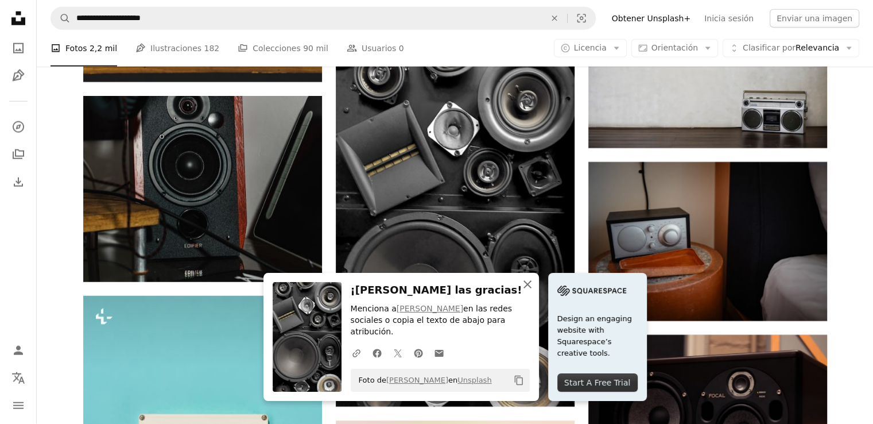 The width and height of the screenshot is (873, 424). I want to click on a: Ilustraciones 182, so click(177, 48).